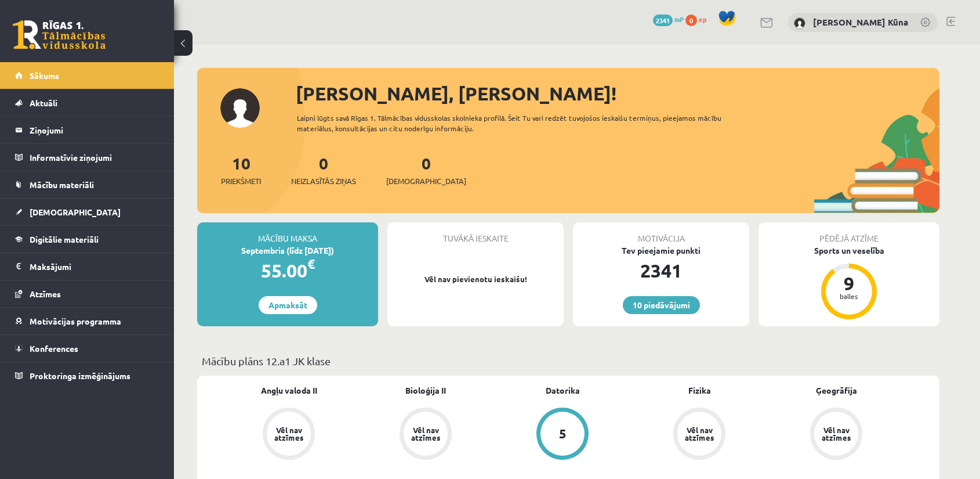  I want to click on span: 0, so click(692, 21).